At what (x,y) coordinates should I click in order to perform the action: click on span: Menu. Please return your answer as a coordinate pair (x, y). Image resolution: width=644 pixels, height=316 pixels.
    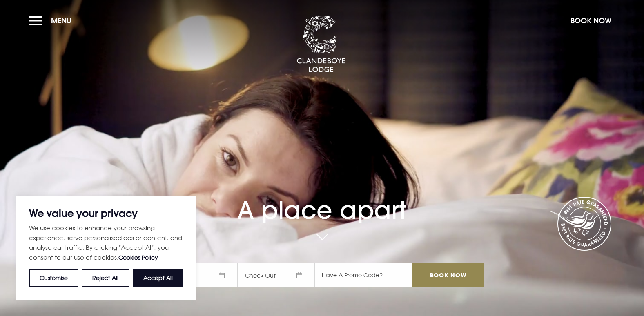
    Looking at the image, I should click on (61, 21).